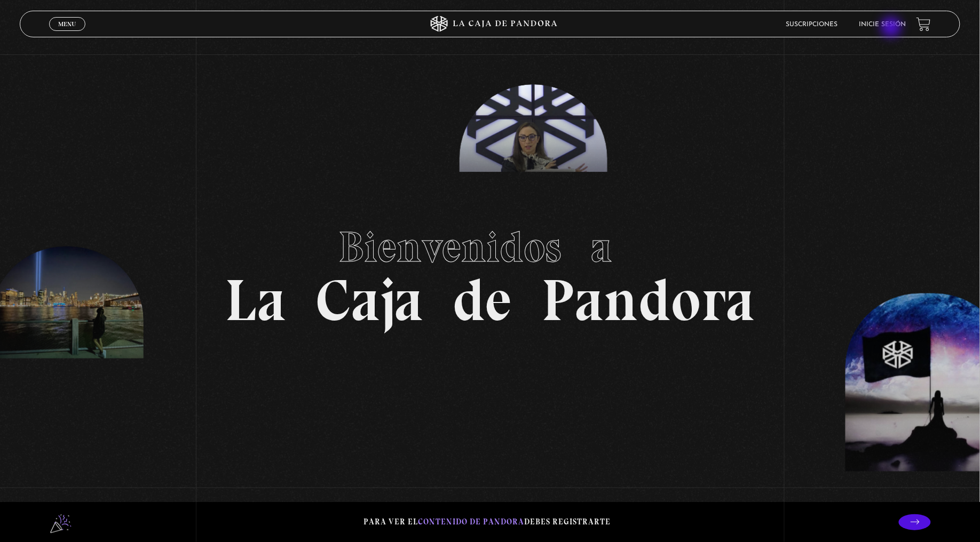  Describe the element at coordinates (472, 522) in the screenshot. I see `span: contenido de Pandora` at that location.